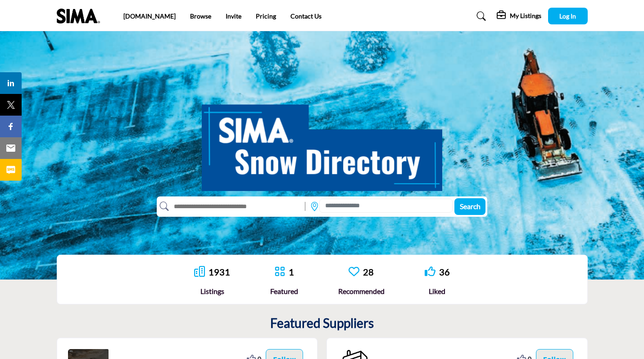  I want to click on span: Search, so click(471, 206).